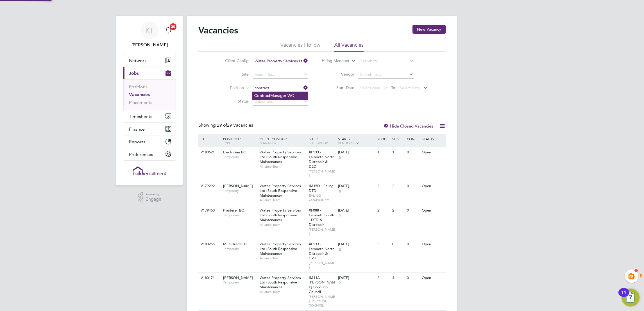 The width and height of the screenshot is (644, 311). I want to click on button: Finance, so click(149, 129).